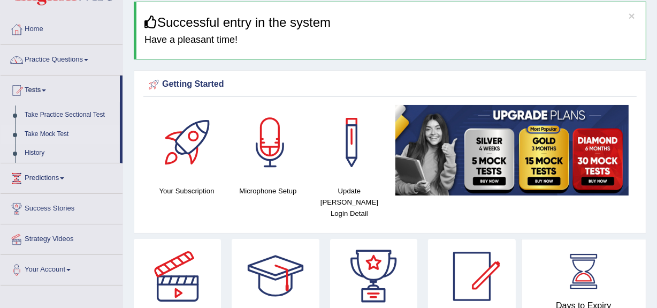 The image size is (657, 308). Describe the element at coordinates (512, 150) in the screenshot. I see `img: small5.jpg` at that location.